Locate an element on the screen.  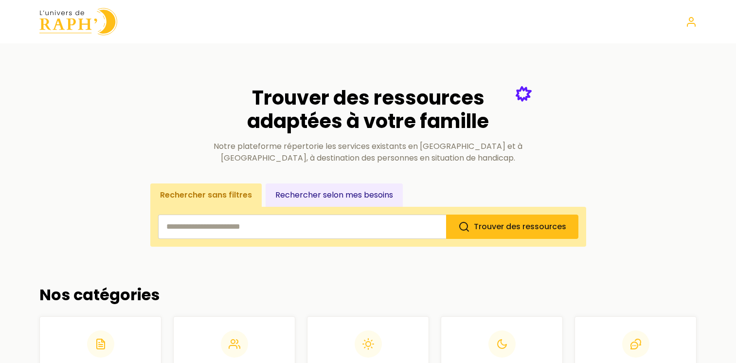
button: Rechercher sans filtres is located at coordinates (206, 195).